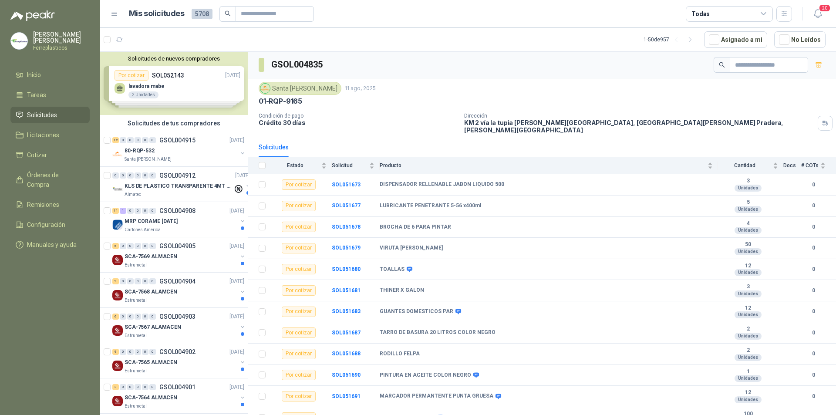 The height and width of the screenshot is (415, 836). What do you see at coordinates (346, 375) in the screenshot?
I see `b: SOL051690` at bounding box center [346, 375].